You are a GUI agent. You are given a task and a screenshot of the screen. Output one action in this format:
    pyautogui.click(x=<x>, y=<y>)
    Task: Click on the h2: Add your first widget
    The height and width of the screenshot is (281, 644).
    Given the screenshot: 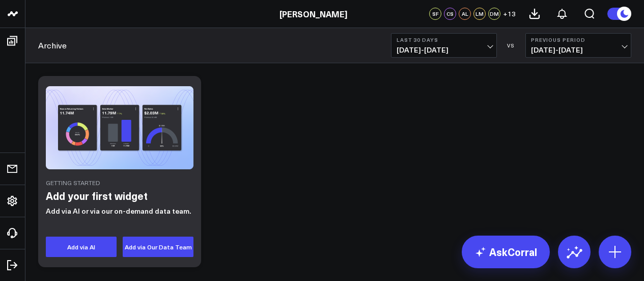 What is the action you would take?
    pyautogui.click(x=120, y=196)
    